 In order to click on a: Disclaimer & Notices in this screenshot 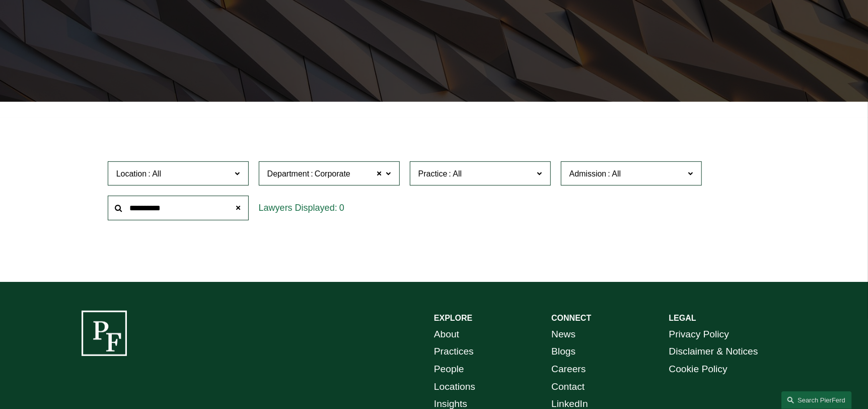, I will do `click(713, 351)`.